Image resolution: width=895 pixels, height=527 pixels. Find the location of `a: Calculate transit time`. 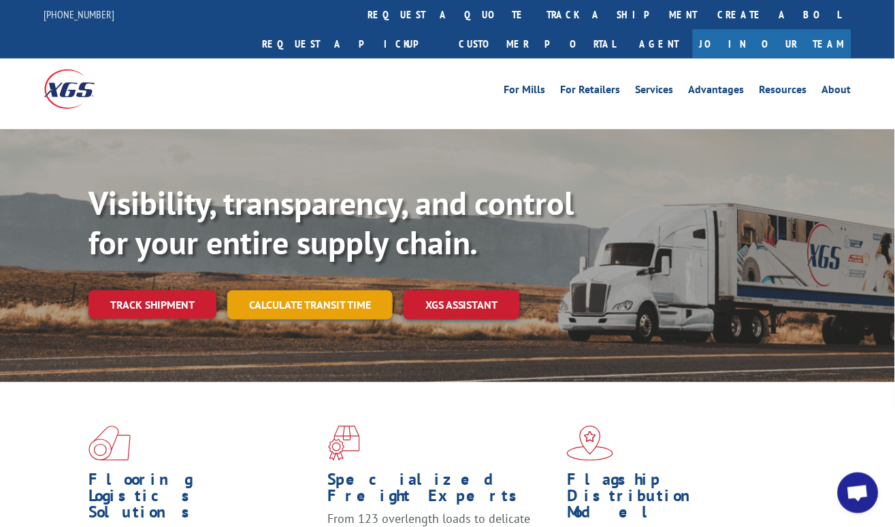

a: Calculate transit time is located at coordinates (310, 305).